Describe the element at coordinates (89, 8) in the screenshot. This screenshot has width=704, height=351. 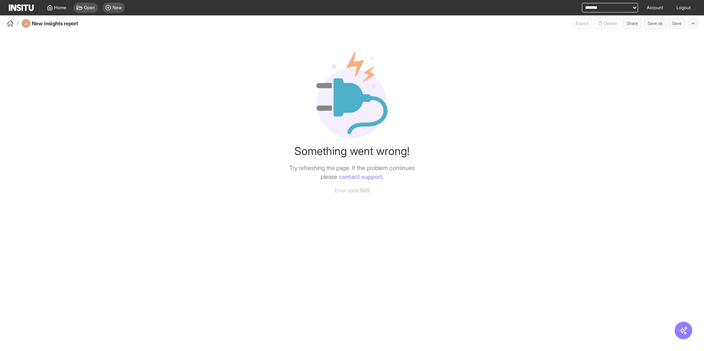
I see `span: Open` at that location.